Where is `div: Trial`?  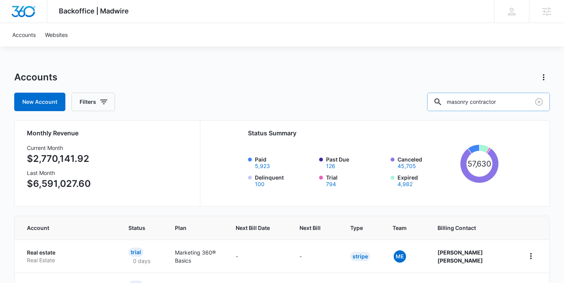 div: Trial is located at coordinates (136, 252).